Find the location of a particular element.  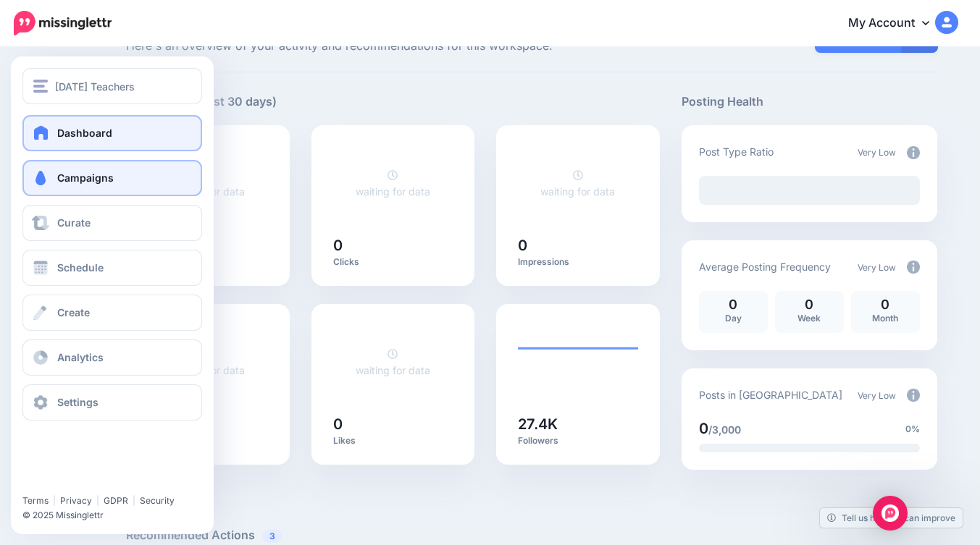

span: /3,000 is located at coordinates (724, 429).